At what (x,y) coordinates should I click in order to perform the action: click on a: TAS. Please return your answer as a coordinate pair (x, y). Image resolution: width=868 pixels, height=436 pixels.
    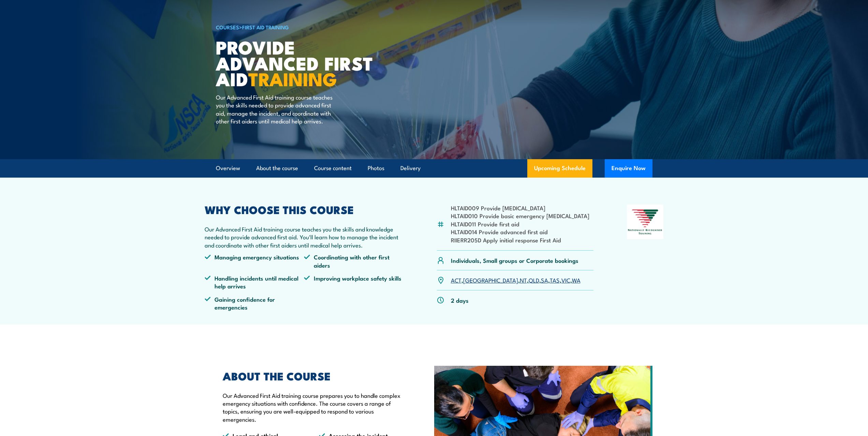
    Looking at the image, I should click on (555, 280).